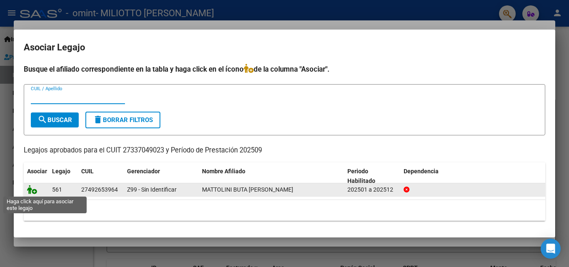 The height and width of the screenshot is (267, 569). I want to click on span: Legajo, so click(61, 171).